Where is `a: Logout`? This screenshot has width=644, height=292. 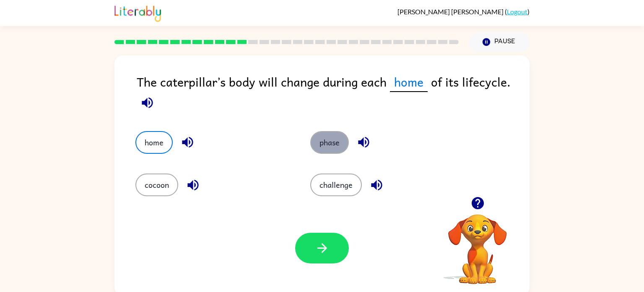 a: Logout is located at coordinates (517, 11).